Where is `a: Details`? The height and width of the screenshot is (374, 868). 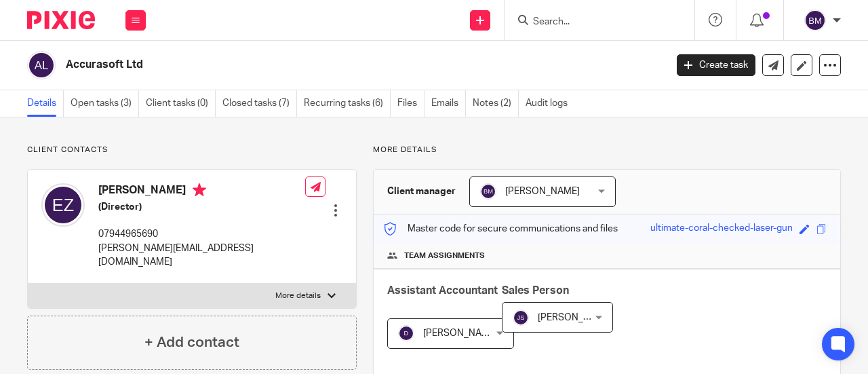
a: Details is located at coordinates (45, 103).